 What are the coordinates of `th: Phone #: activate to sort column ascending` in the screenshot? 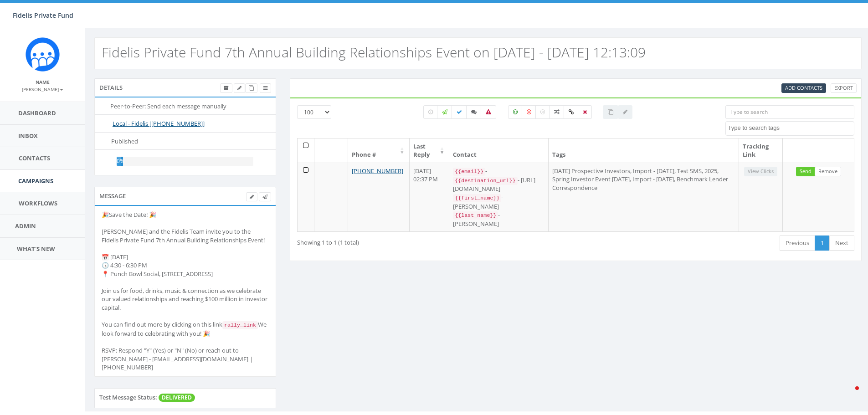 It's located at (379, 151).